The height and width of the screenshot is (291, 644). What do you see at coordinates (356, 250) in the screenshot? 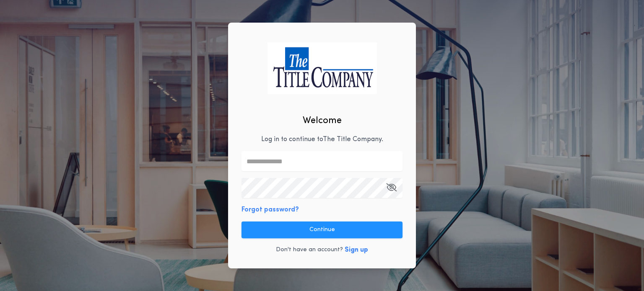
I see `button: Sign up` at bounding box center [356, 250].